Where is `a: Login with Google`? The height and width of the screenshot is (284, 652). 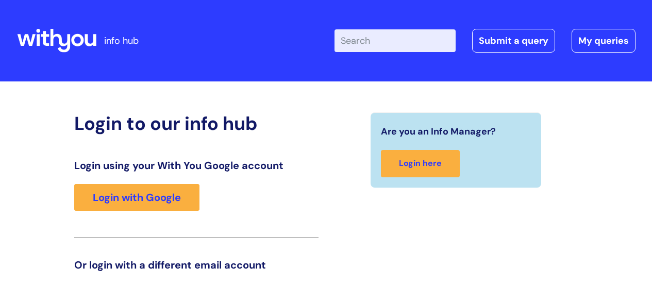 a: Login with Google is located at coordinates (137, 198).